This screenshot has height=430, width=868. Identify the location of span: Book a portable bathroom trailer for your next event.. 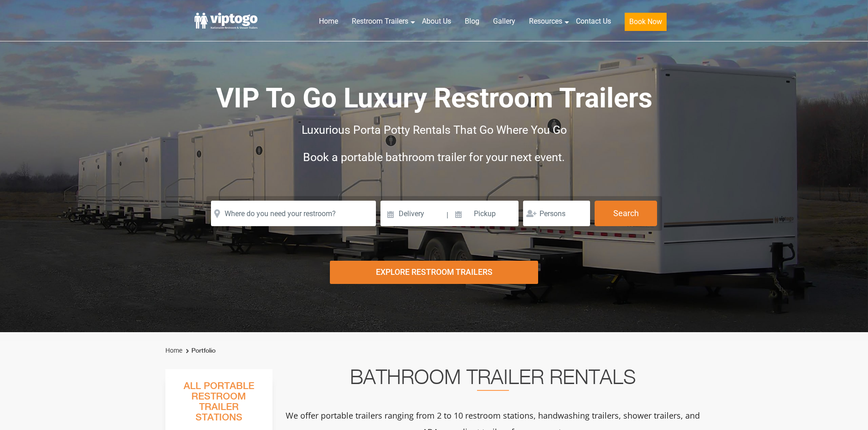
(434, 157).